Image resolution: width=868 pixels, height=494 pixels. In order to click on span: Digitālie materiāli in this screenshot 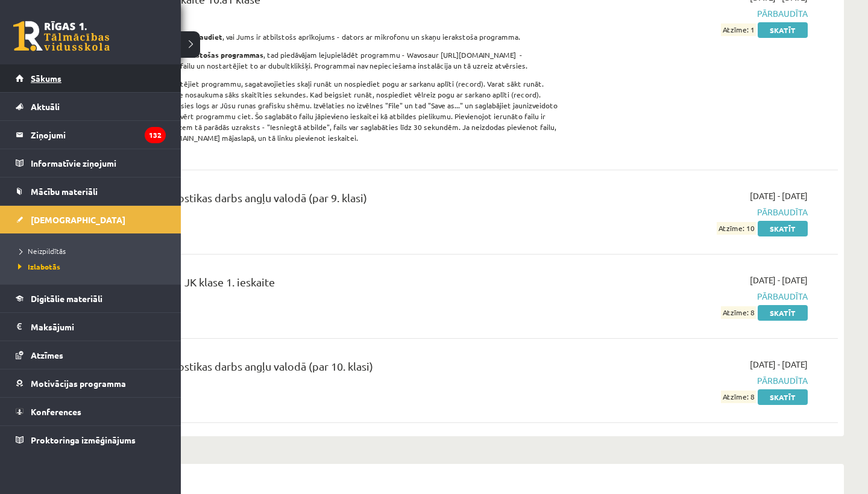, I will do `click(66, 298)`.